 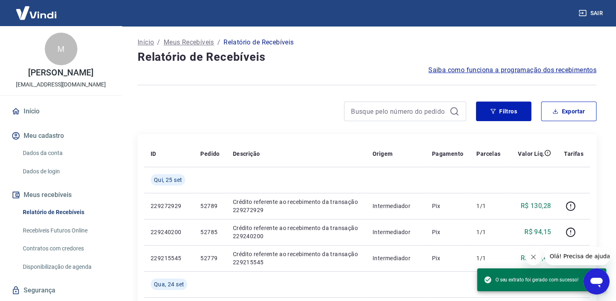 What do you see at coordinates (169, 258) in the screenshot?
I see `p: 229215545` at bounding box center [169, 258].